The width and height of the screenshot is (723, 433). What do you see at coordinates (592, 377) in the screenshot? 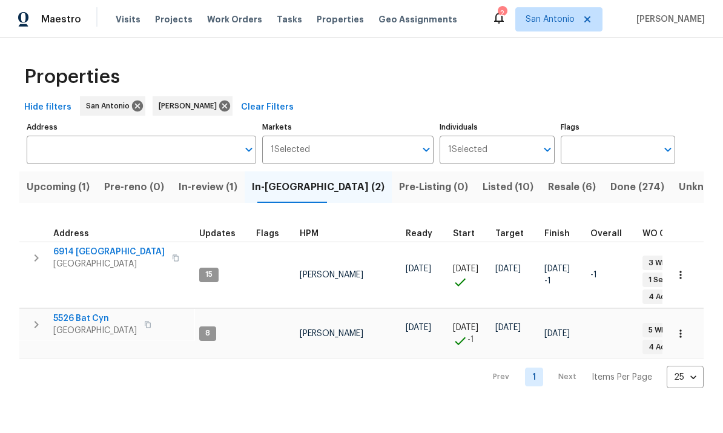
I see `nav: Pagination Navigation` at bounding box center [592, 377].